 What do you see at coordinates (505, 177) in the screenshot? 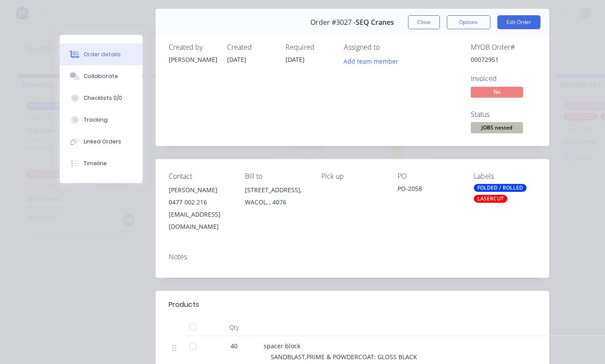
I see `div: Labels` at bounding box center [505, 177].